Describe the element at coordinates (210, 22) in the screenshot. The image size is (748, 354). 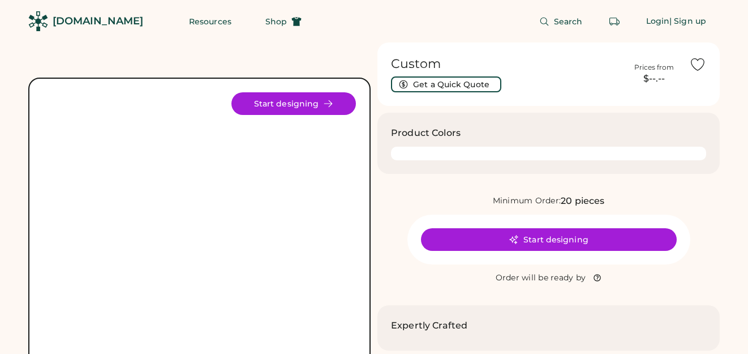
I see `button: Resources` at that location.